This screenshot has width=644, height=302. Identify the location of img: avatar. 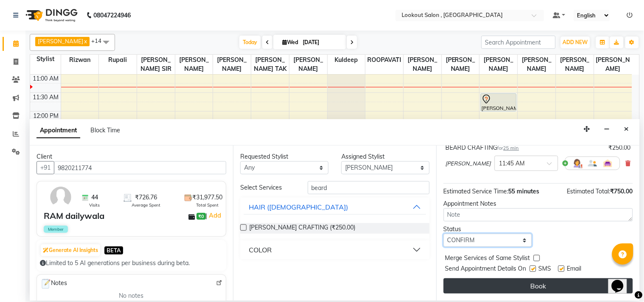
(61, 197).